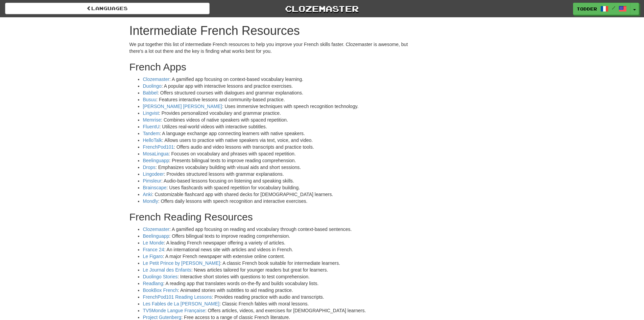  I want to click on li: : Provides structured lessons with grammar explanations., so click(280, 174).